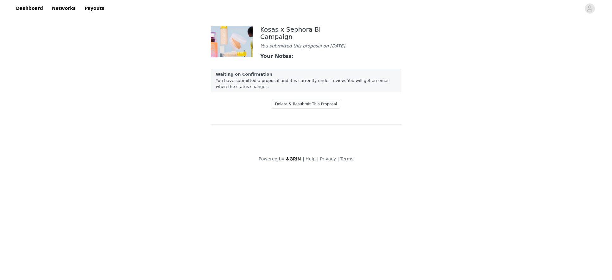 Image resolution: width=612 pixels, height=280 pixels. What do you see at coordinates (64, 8) in the screenshot?
I see `a: Networks` at bounding box center [64, 8].